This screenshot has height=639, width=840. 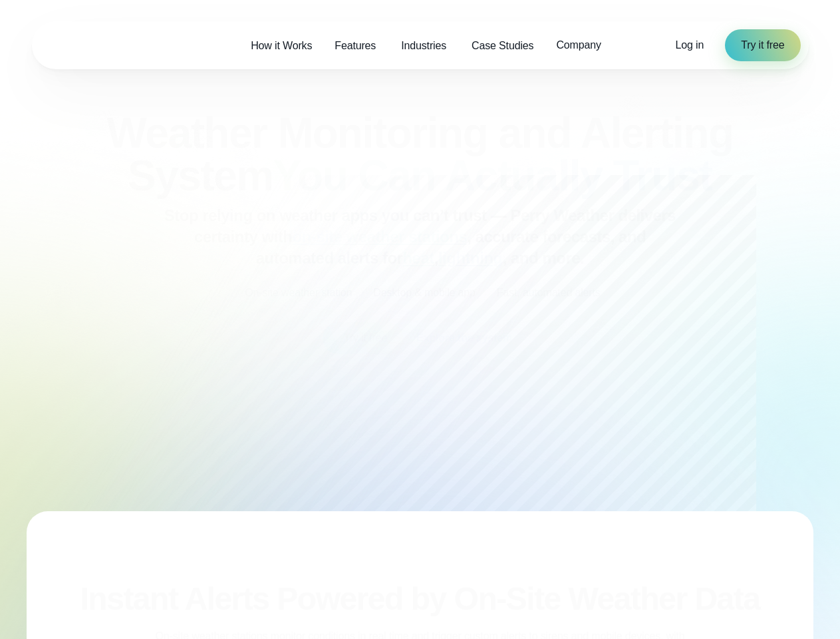 I want to click on span: Try it free, so click(x=762, y=45).